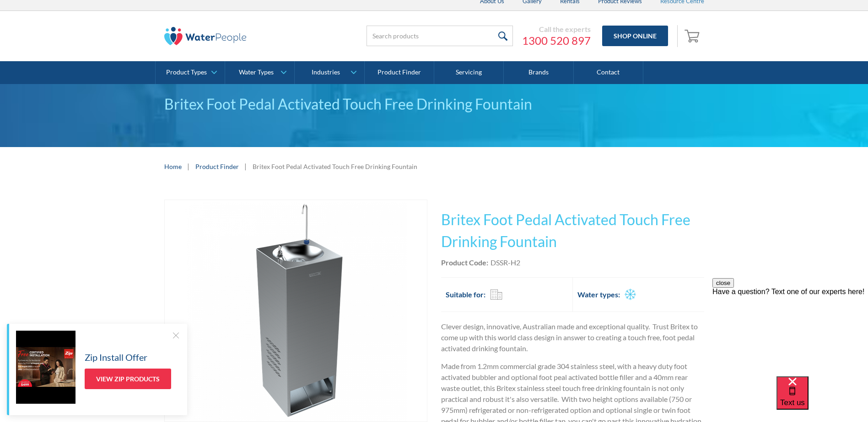  I want to click on a: Product Types, so click(190, 72).